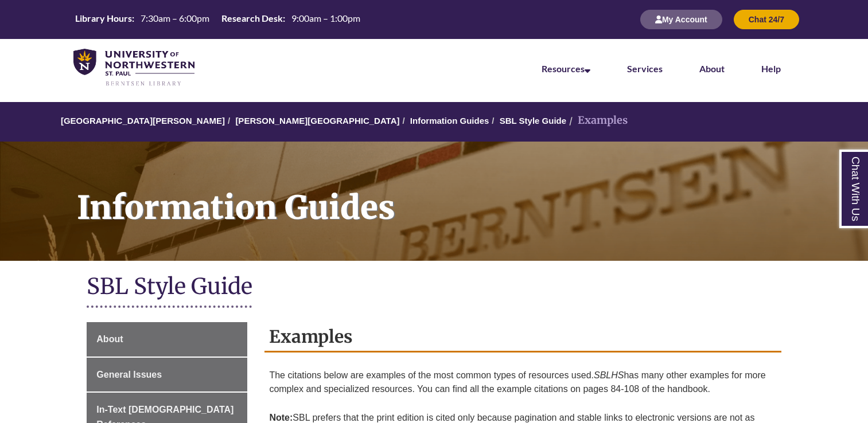 This screenshot has height=423, width=868. I want to click on p: The citations below are examples of the most common types of resources used. has many other examp..., so click(522, 382).